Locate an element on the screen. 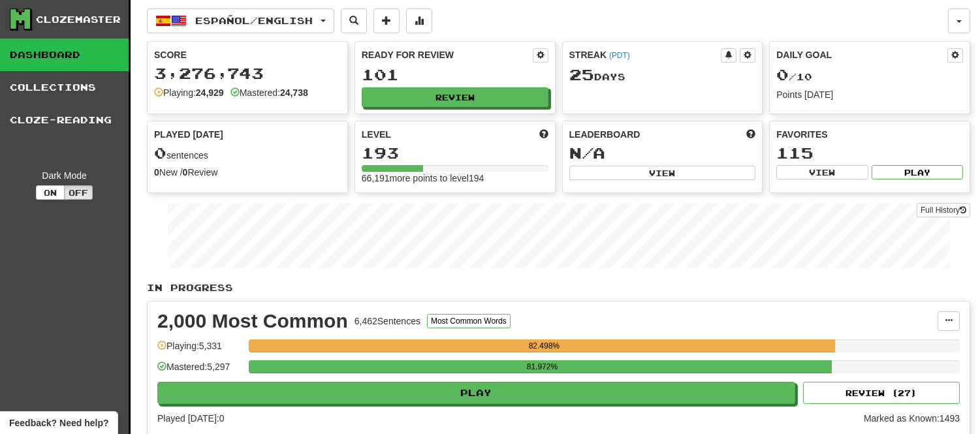 Image resolution: width=980 pixels, height=434 pixels. div: Favorites is located at coordinates (869, 135).